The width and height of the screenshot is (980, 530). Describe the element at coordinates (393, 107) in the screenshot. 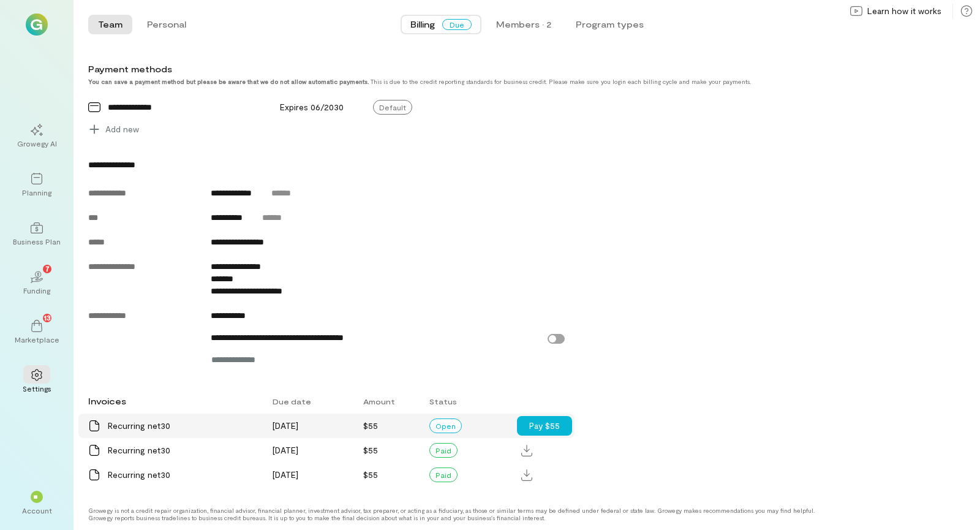

I see `span: Default` at that location.